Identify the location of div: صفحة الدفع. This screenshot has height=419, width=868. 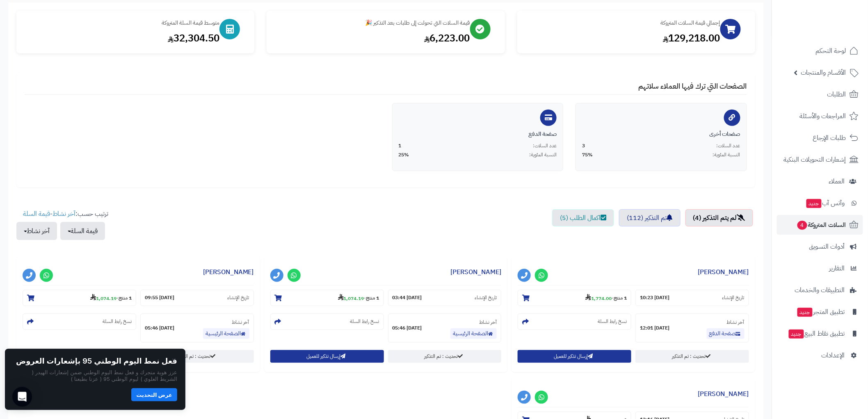
(478, 134).